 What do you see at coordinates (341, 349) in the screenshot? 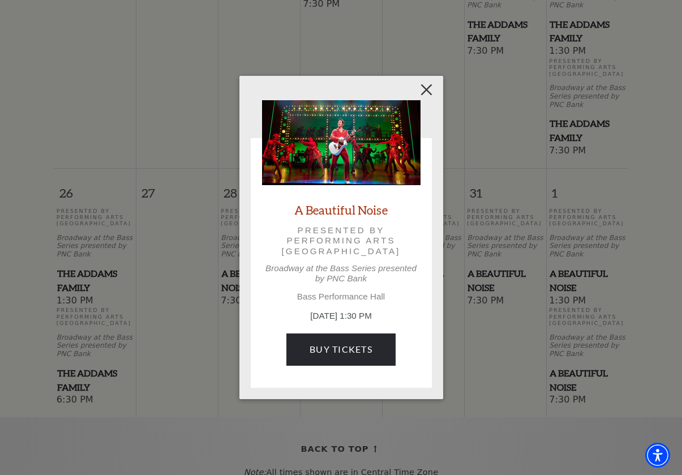
I see `a: Buy Tickets` at bounding box center [341, 349].